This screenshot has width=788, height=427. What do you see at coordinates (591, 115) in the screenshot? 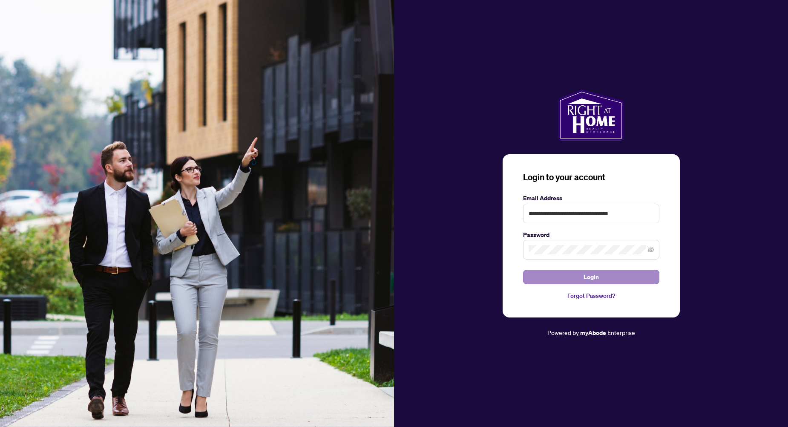
I see `img: ma-logo` at bounding box center [591, 115].